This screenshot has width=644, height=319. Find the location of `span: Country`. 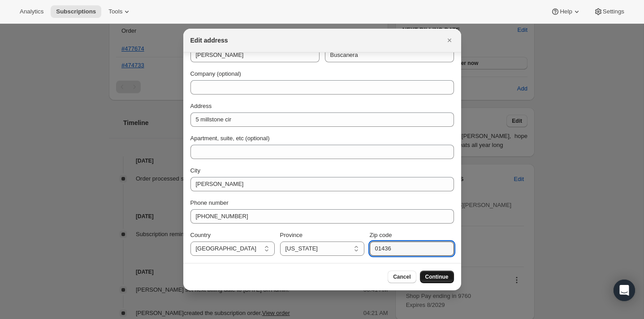

span: Country is located at coordinates (201, 235).